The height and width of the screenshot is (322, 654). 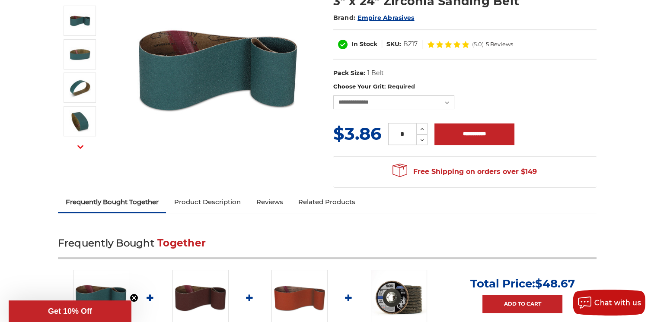 What do you see at coordinates (394, 44) in the screenshot?
I see `dt: SKU:` at bounding box center [394, 44].